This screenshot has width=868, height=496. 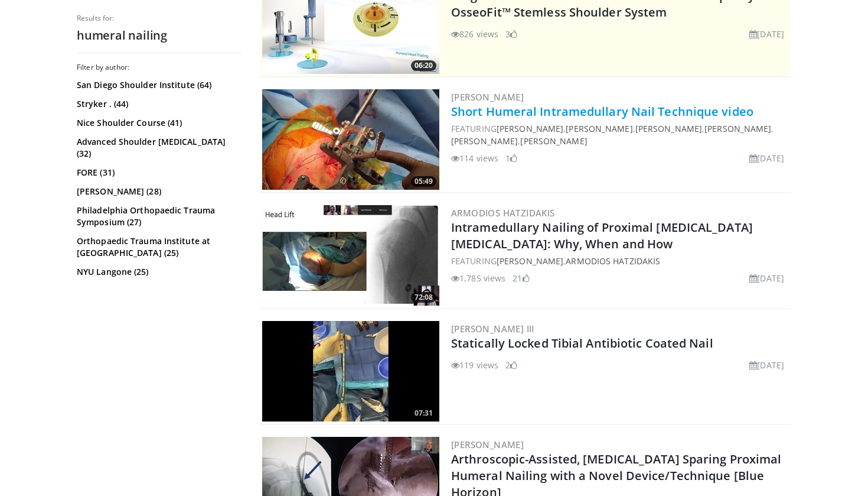 What do you see at coordinates (160, 36) in the screenshot?
I see `h2: humeral nailing` at bounding box center [160, 36].